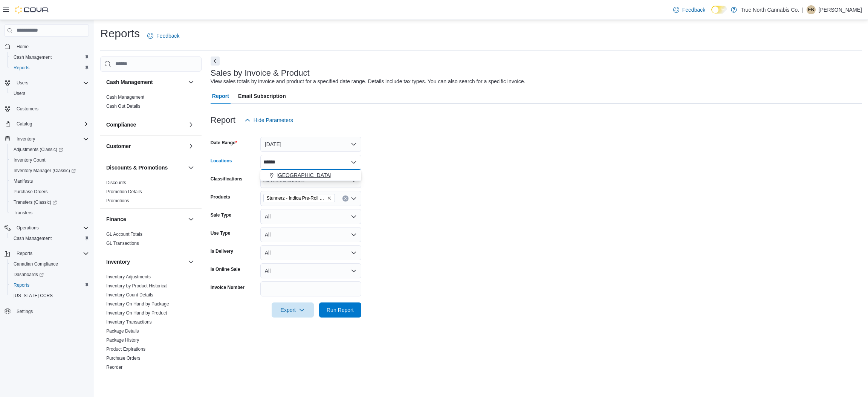  What do you see at coordinates (136, 313) in the screenshot?
I see `span: Inventory On Hand by Product` at bounding box center [136, 313].